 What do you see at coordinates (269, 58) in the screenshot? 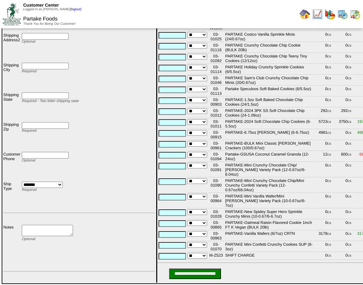
I see `td: PARTAKE Crunchy Chocolate Chip Teeny Tiny Cookies (12/12oz)` at bounding box center [269, 58].